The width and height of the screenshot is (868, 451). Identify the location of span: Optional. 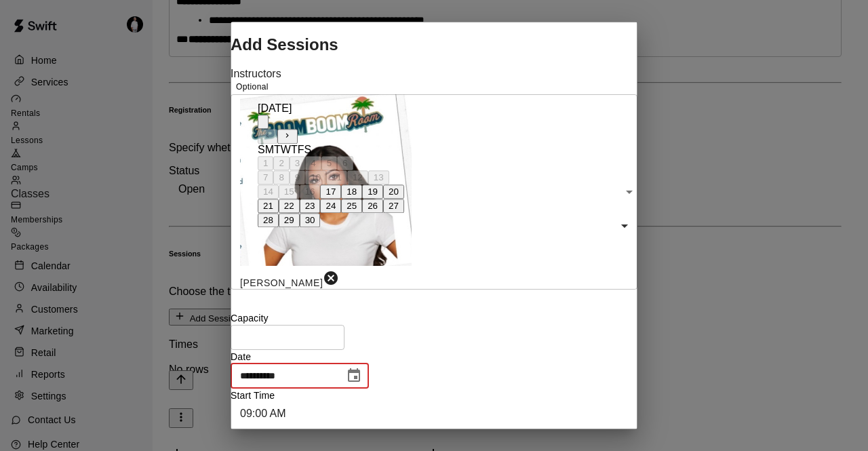
(252, 87).